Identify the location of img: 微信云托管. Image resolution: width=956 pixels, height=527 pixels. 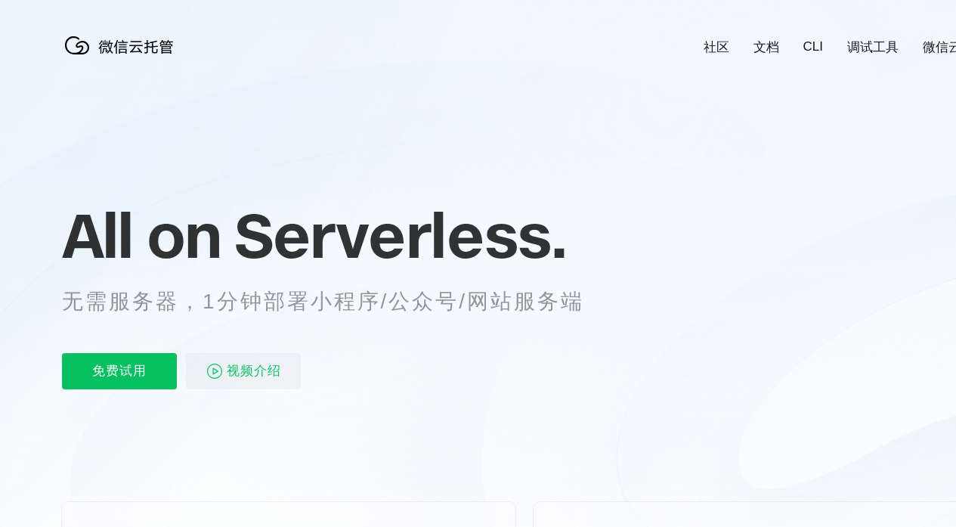
(122, 45).